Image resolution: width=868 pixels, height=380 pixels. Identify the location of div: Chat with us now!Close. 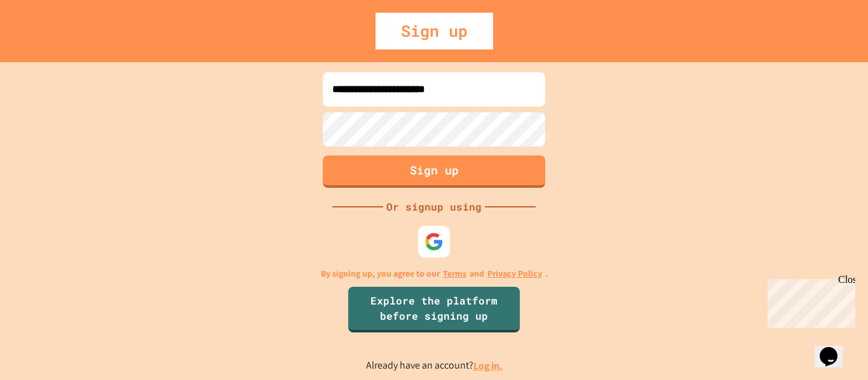
(47, 42).